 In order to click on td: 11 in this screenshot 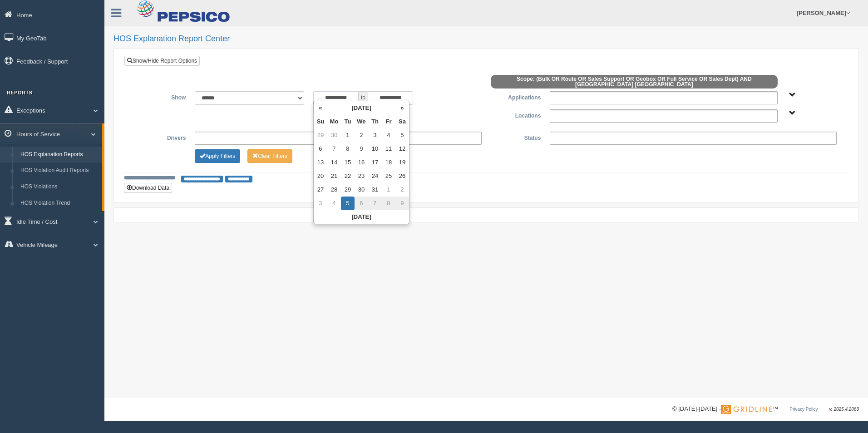, I will do `click(388, 149)`.